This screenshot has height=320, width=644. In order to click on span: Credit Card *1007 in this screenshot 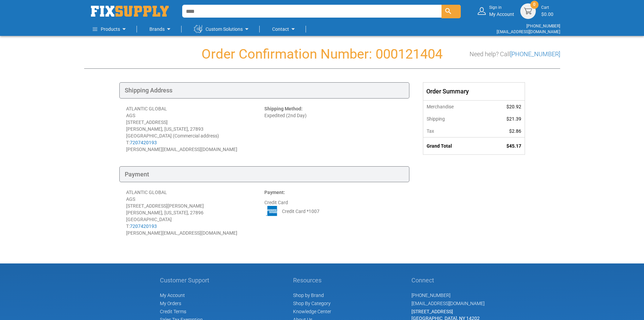, I will do `click(301, 211)`.